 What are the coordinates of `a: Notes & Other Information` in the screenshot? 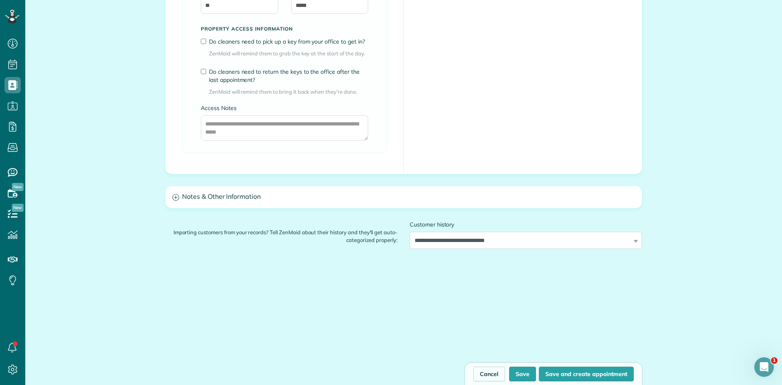 It's located at (404, 197).